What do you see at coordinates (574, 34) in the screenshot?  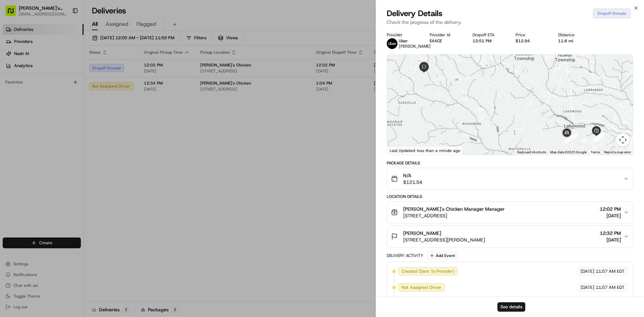 I see `div: Distance` at bounding box center [574, 34].